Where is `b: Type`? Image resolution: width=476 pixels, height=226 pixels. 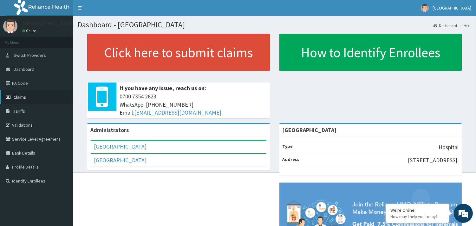
b: Type is located at coordinates (288, 146).